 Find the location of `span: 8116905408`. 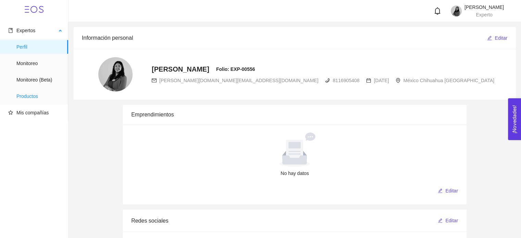

span: 8116905408 is located at coordinates (346, 81).